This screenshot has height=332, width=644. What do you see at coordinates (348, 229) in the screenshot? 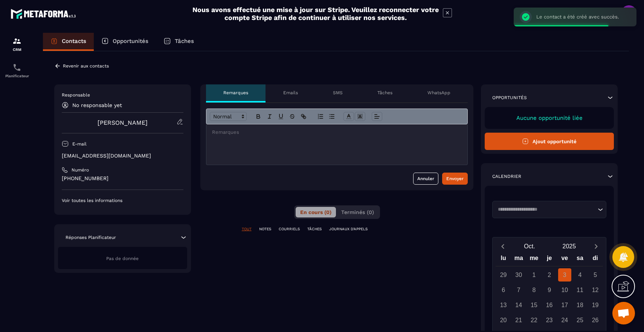
I see `p: JOURNAUX D'APPELS` at bounding box center [348, 229].